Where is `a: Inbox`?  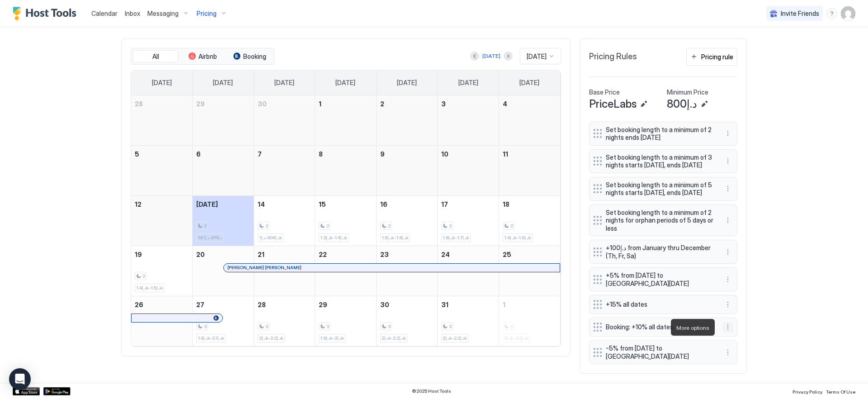
a: Inbox is located at coordinates (132, 13).